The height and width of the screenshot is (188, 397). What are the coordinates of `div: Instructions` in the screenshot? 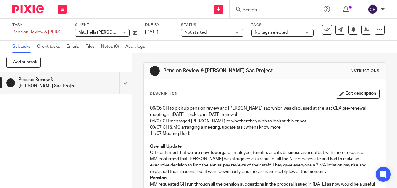 It's located at (364, 71).